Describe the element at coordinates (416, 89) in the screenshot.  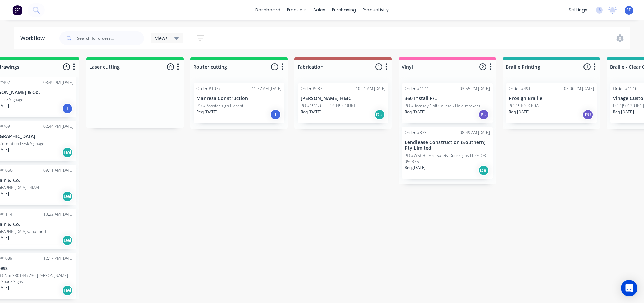
I see `div: Order #1141` at that location.